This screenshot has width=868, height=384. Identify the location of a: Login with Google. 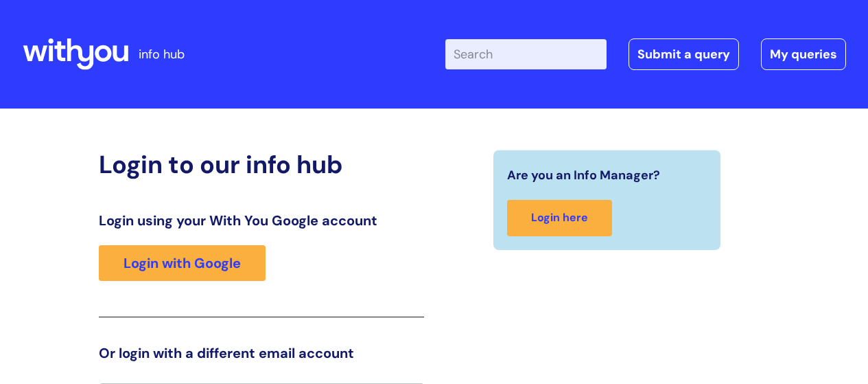
(182, 263).